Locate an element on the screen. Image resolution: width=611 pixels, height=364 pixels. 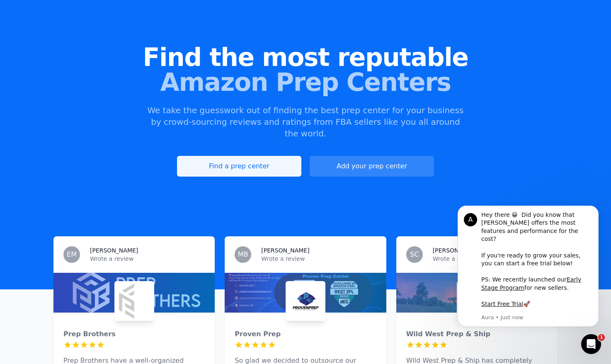
span: MB is located at coordinates (243, 254).